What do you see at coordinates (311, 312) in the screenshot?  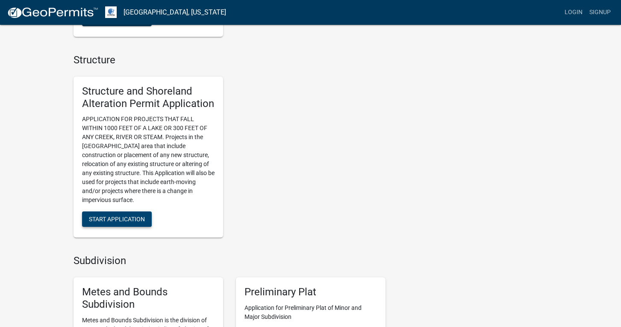 I see `p: Application for Preliminary Plat of Minor and Major Subdivision` at bounding box center [311, 312].